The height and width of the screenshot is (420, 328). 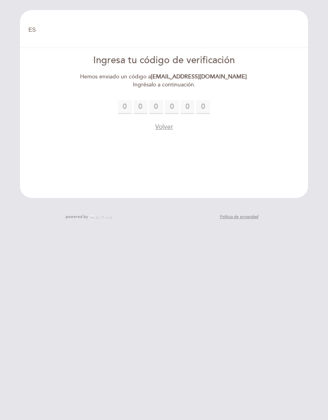 I want to click on button: Volver, so click(x=164, y=127).